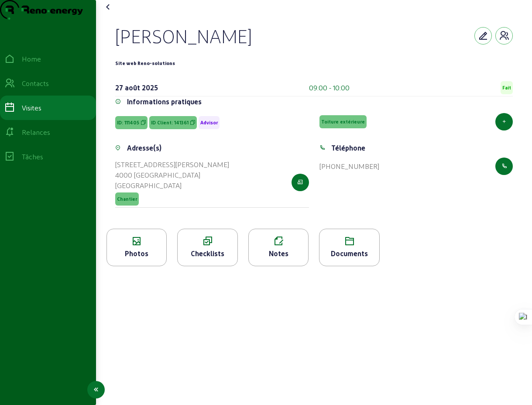 This screenshot has width=532, height=405. What do you see at coordinates (278, 254) in the screenshot?
I see `div: Notes` at bounding box center [278, 254].